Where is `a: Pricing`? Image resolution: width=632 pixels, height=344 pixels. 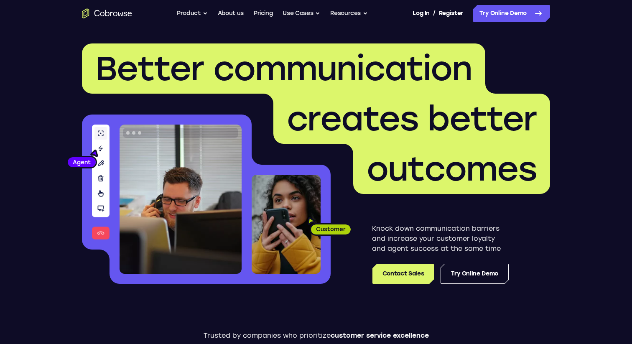 a: Pricing is located at coordinates (263, 13).